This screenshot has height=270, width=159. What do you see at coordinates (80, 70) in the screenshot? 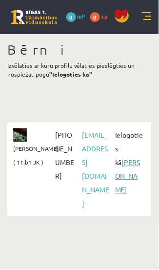
I see `p: Izvēlaties ar kuru profilu vēlaties pieslēgties un nospiežat pogu` at bounding box center [80, 70].